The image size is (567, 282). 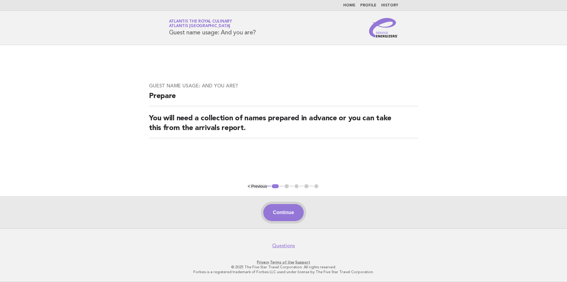 What do you see at coordinates (303, 262) in the screenshot?
I see `a: Support` at bounding box center [303, 262].